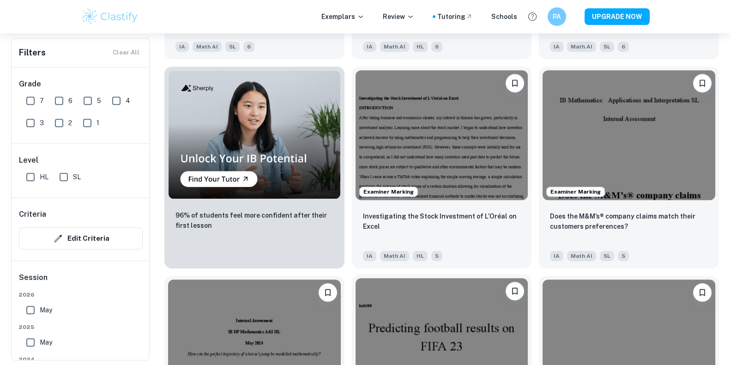 The width and height of the screenshot is (730, 365). Describe the element at coordinates (442, 167) in the screenshot. I see `a: Examiner MarkingBookmarkInvestigating the Stock Investment of L’Oréal on ExcelIAMath AIHL5` at that location.